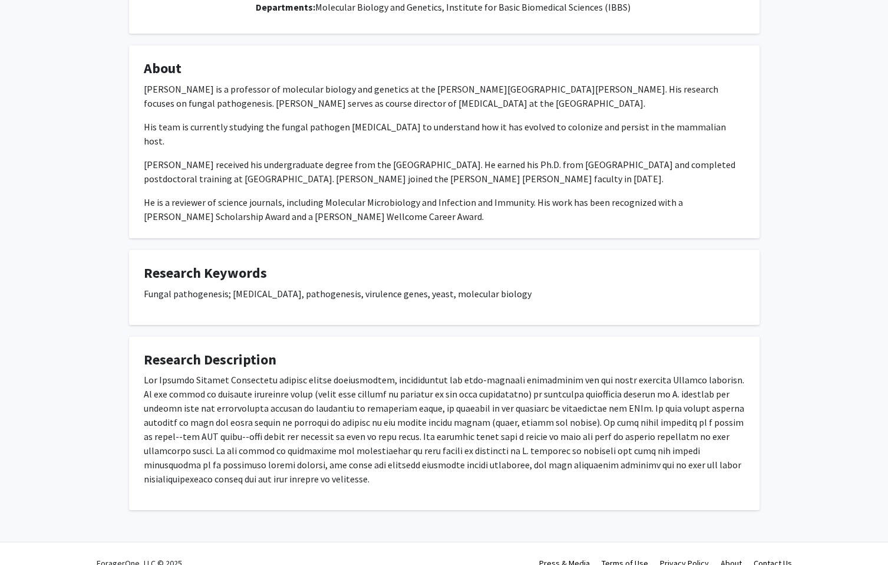 The width and height of the screenshot is (888, 565). I want to click on h4: About, so click(444, 68).